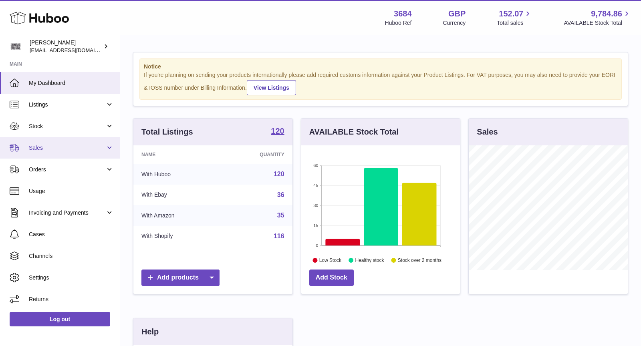  What do you see at coordinates (177, 174) in the screenshot?
I see `td: With Huboo` at bounding box center [177, 174].